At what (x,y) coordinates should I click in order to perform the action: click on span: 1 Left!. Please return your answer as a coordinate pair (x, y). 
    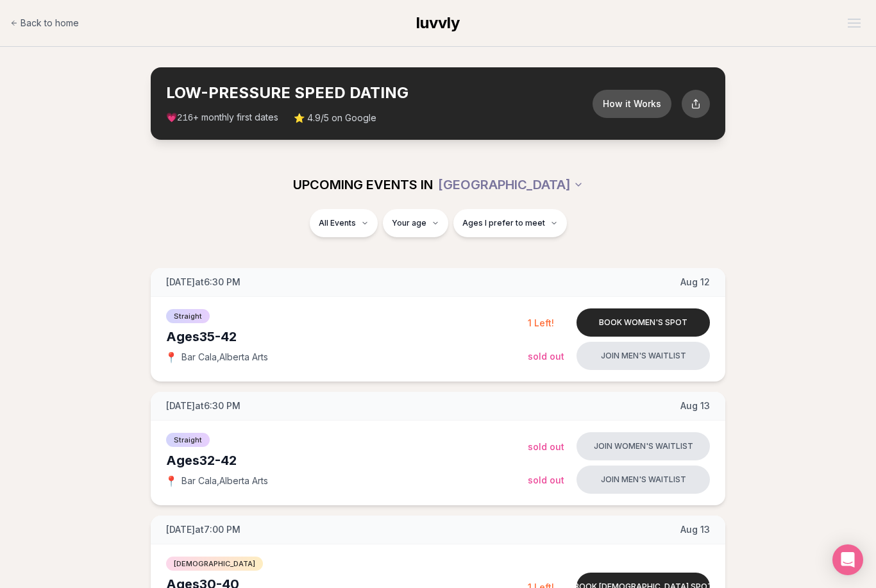
    Looking at the image, I should click on (541, 322).